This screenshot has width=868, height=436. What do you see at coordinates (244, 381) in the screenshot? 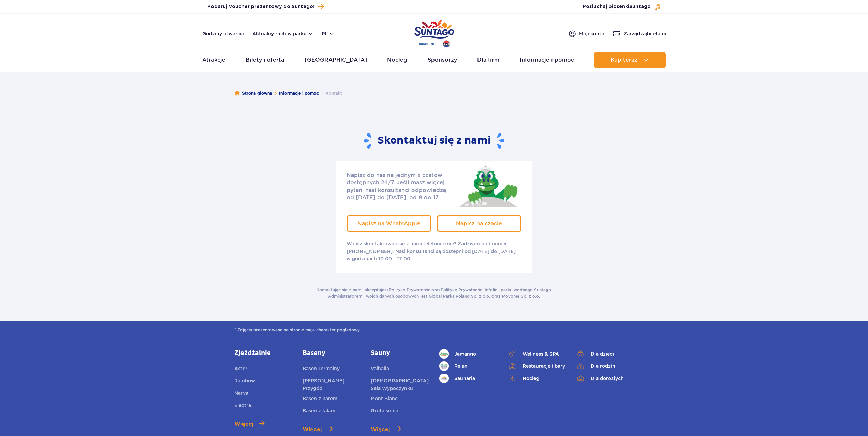
I see `span: Rainbow` at bounding box center [244, 381].